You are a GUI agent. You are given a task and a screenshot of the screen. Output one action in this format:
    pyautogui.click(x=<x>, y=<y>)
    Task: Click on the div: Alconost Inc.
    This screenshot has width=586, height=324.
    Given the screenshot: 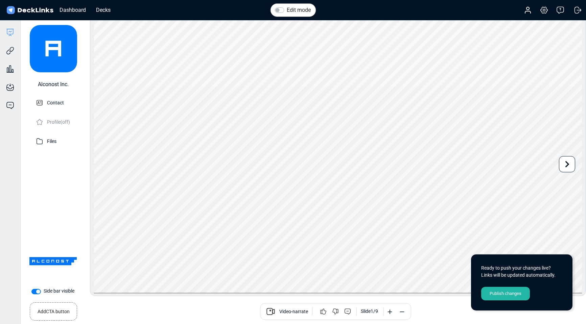 What is the action you would take?
    pyautogui.click(x=53, y=85)
    